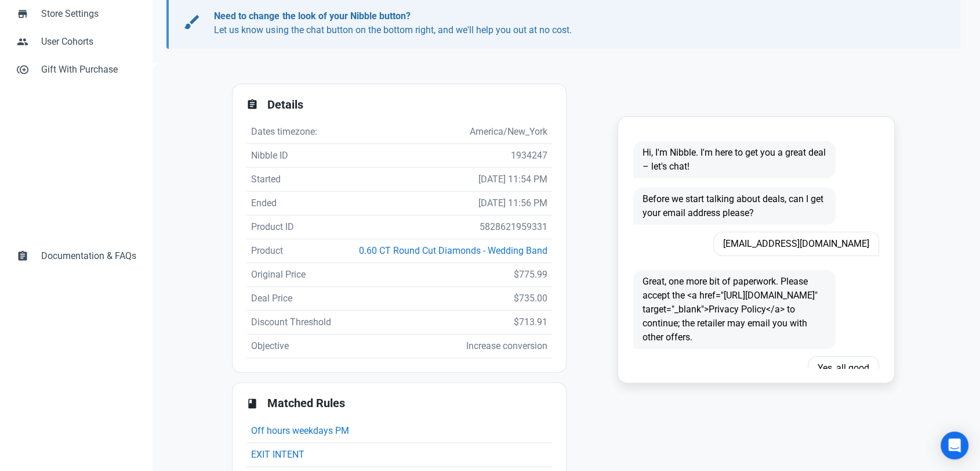 The height and width of the screenshot is (471, 980). Describe the element at coordinates (88, 70) in the screenshot. I see `span: Gift With Purchase` at that location.